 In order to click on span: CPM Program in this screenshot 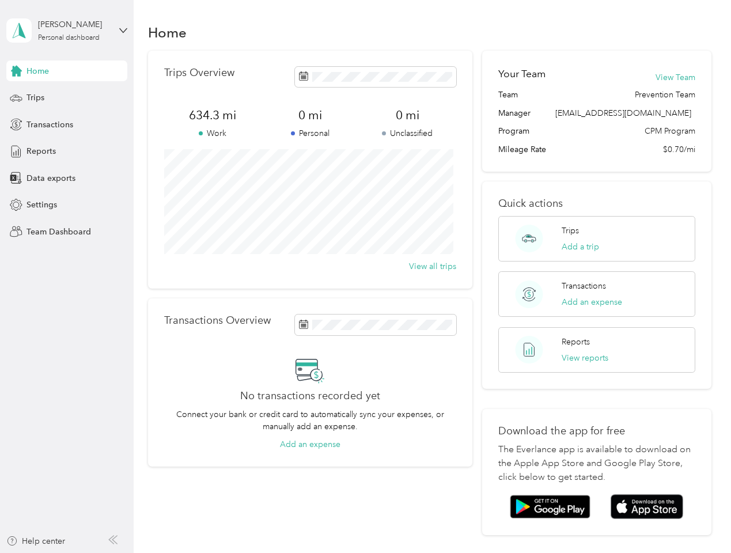, I will do `click(670, 131)`.